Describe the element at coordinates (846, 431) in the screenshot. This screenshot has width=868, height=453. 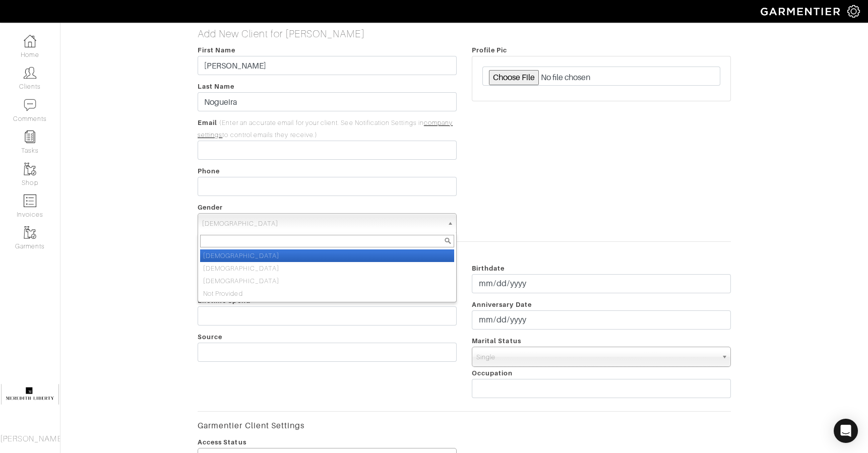
I see `div: Open Intercom Messenger` at that location.